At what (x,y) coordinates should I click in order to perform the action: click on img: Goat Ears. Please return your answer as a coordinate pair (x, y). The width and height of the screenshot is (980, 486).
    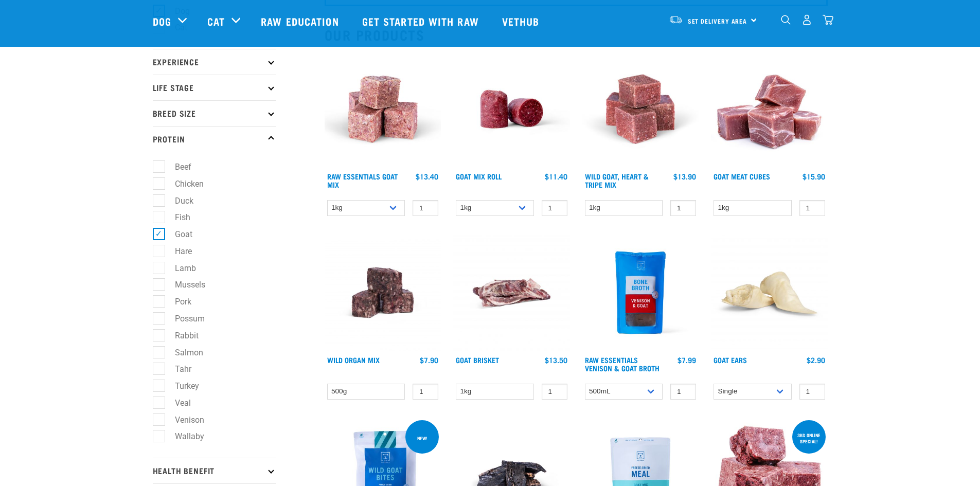
    Looking at the image, I should click on (769, 292).